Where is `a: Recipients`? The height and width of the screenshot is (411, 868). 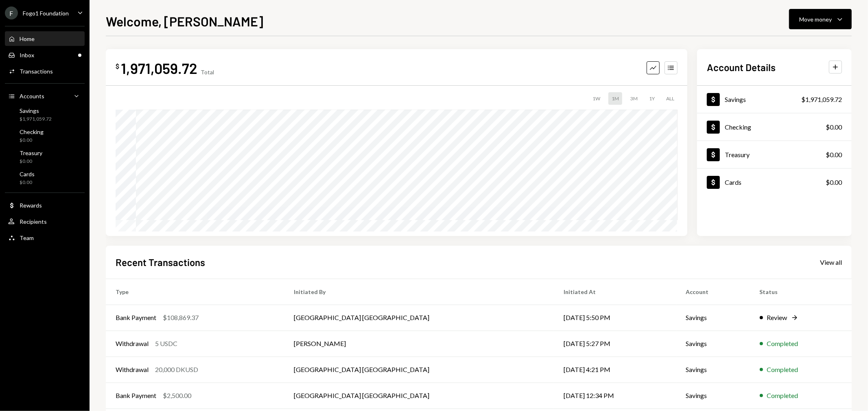 a: Recipients is located at coordinates (45, 222).